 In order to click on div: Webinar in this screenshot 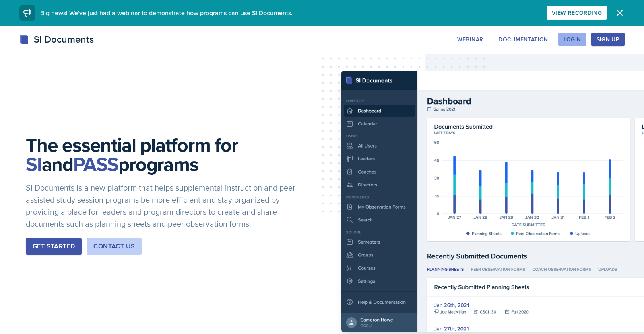, I will do `click(470, 40)`.